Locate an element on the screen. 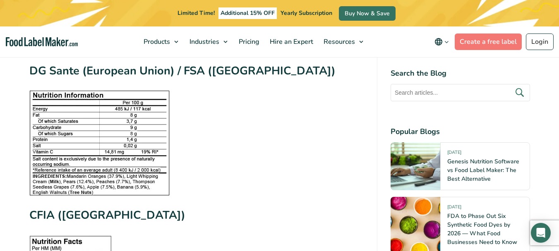  span: Pricing is located at coordinates (248, 42).